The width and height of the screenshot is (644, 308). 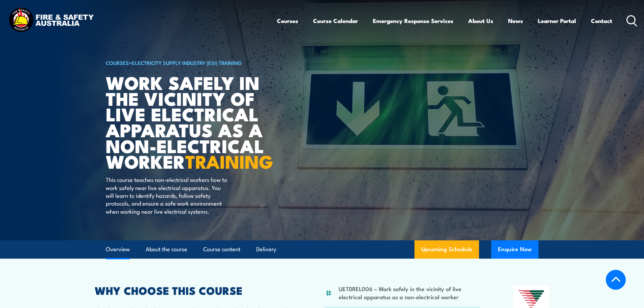 I want to click on a: News, so click(x=516, y=20).